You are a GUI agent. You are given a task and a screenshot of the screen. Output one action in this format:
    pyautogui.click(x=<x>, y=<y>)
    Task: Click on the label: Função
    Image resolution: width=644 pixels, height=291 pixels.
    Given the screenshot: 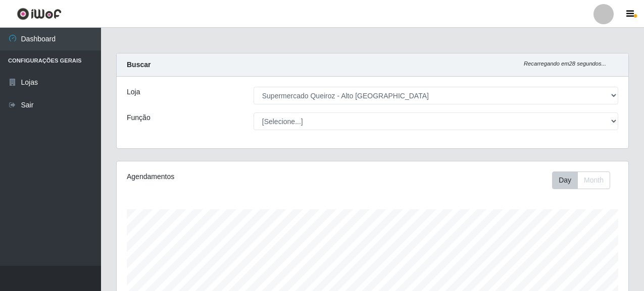 What is the action you would take?
    pyautogui.click(x=138, y=118)
    